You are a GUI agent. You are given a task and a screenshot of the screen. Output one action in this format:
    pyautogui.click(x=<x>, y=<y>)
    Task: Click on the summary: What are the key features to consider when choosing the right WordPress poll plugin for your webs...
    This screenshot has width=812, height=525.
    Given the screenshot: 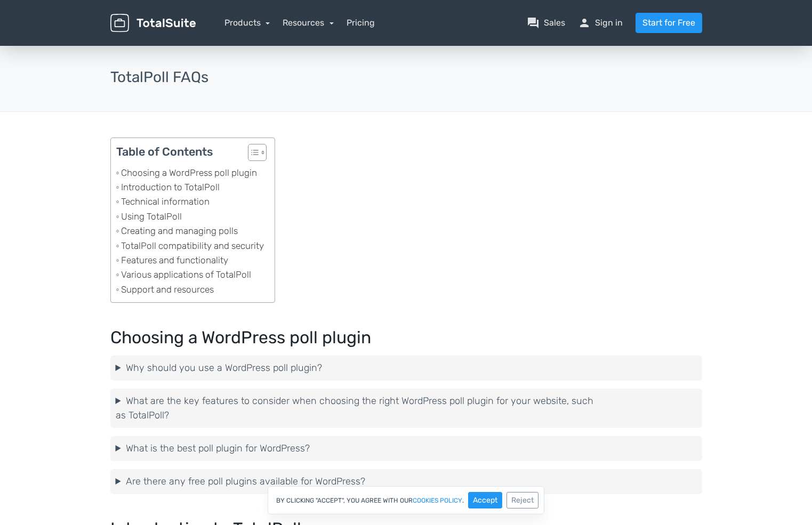 What is the action you would take?
    pyautogui.click(x=406, y=408)
    